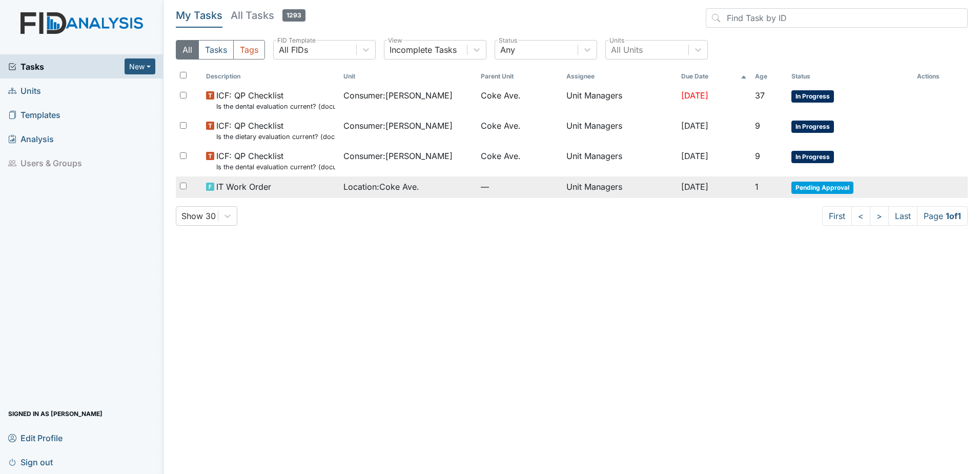 The image size is (980, 474). I want to click on div: Show 30, so click(199, 215).